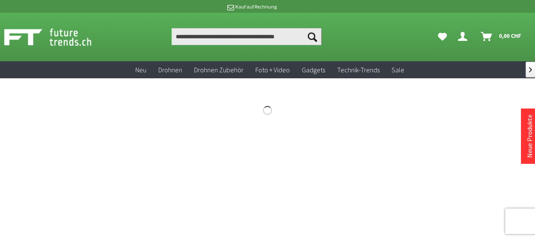 The image size is (535, 240). I want to click on a: Drohnen, so click(170, 70).